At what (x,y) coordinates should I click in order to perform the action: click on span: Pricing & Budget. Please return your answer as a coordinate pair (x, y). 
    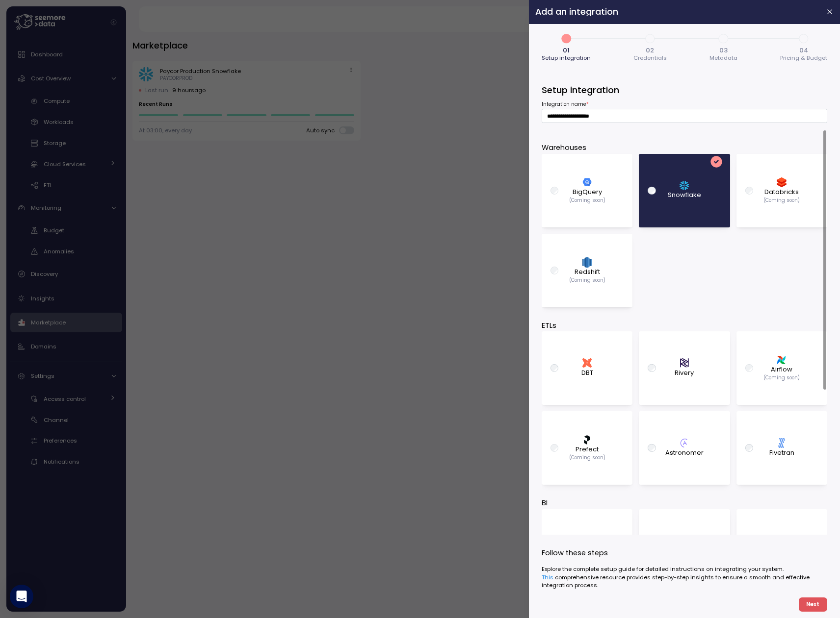
    Looking at the image, I should click on (804, 58).